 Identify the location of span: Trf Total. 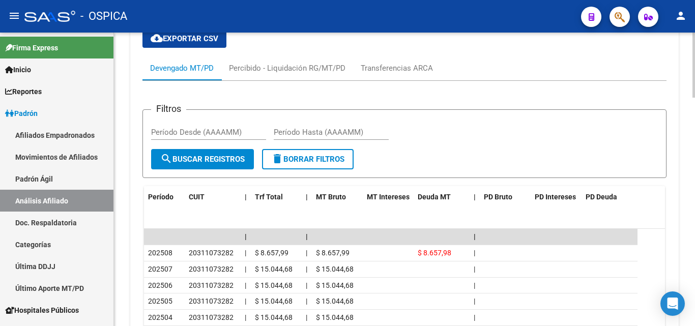
(269, 197).